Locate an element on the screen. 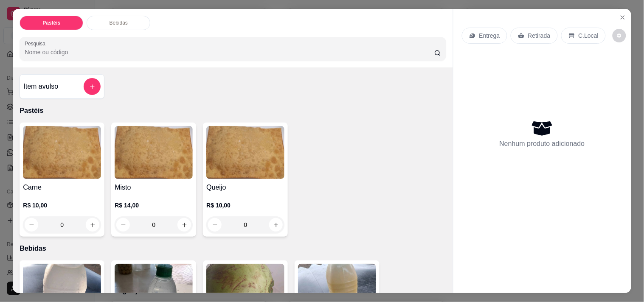  p: R$ 14,00 is located at coordinates (154, 206).